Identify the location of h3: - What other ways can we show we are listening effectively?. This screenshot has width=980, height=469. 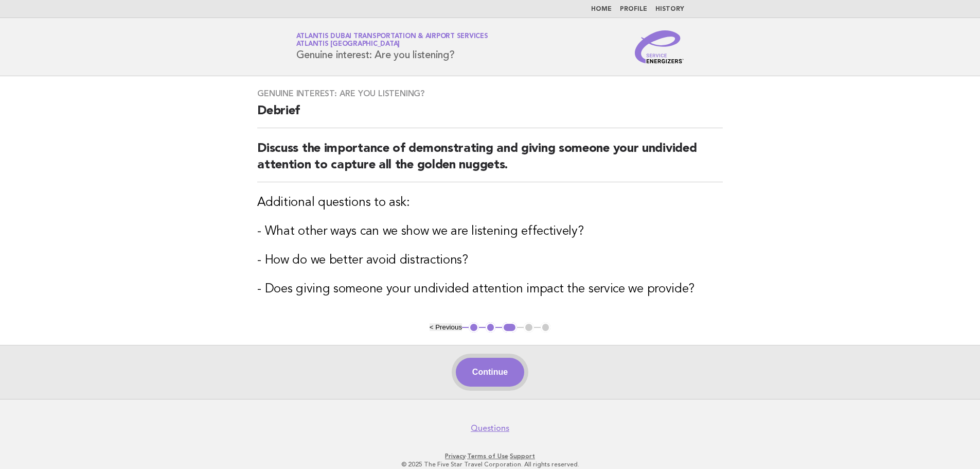
(490, 232).